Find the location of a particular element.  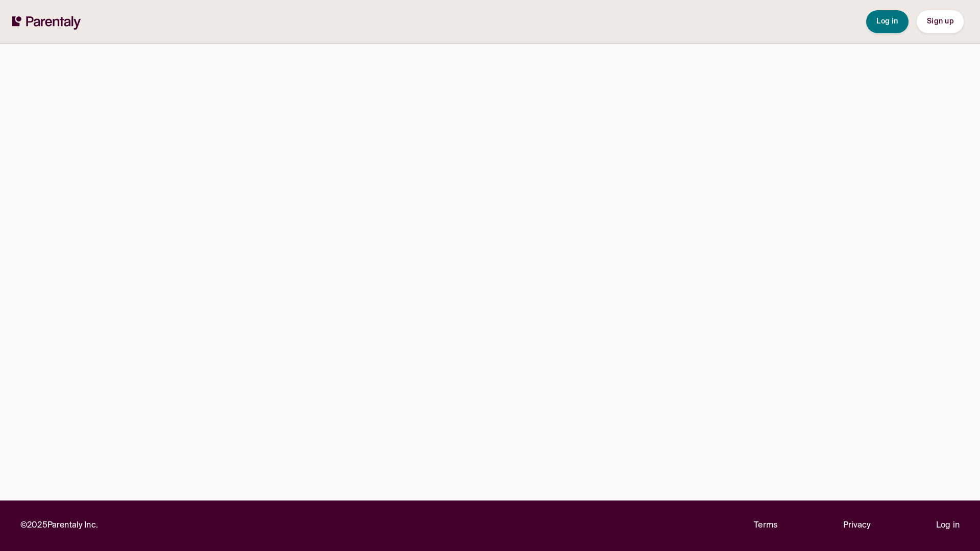

button: Log in is located at coordinates (887, 22).